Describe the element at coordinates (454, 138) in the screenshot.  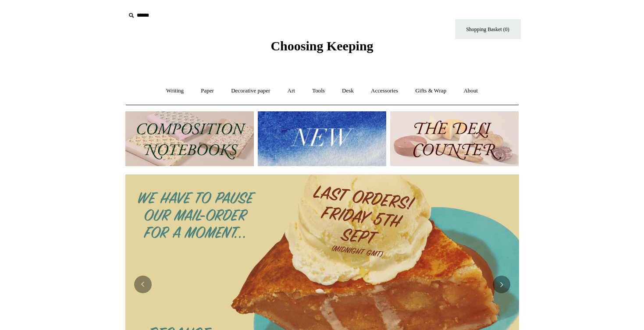
I see `a: The Deli Counter` at that location.